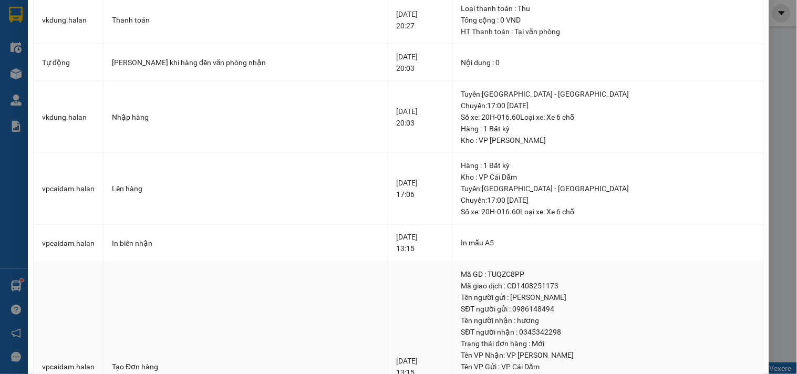  Describe the element at coordinates (608, 32) in the screenshot. I see `div: HT Thanh toán : Tại văn phòng` at that location.